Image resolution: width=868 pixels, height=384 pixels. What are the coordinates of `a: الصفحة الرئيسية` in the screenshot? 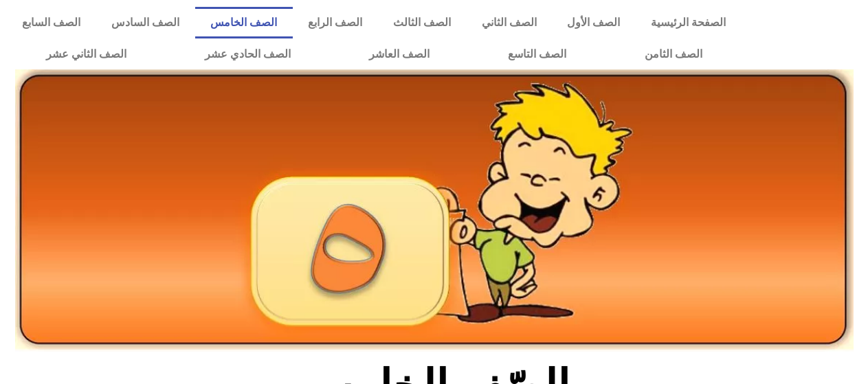 It's located at (689, 22).